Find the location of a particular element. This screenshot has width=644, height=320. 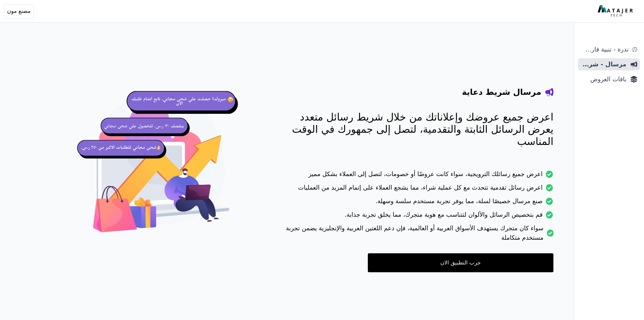

button: مصنع مون is located at coordinates (18, 11).